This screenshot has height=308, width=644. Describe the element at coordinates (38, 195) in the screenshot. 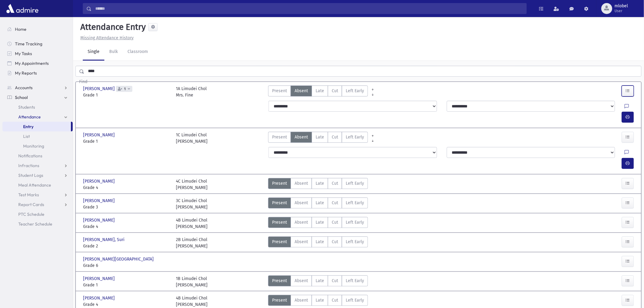

I see `a: Test Marks` at that location.